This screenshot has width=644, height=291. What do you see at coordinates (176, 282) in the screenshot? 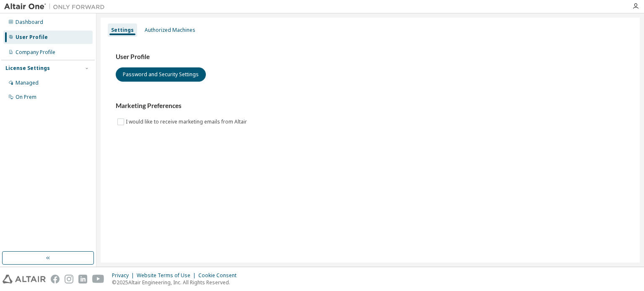
I see `p: © 2025 Altair Engineering, Inc. All Rights Reserved.` at bounding box center [176, 282].